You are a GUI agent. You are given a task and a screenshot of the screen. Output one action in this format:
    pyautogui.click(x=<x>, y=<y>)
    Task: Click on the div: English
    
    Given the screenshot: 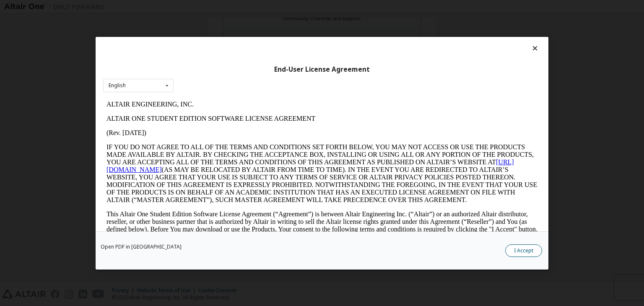 What is the action you would take?
    pyautogui.click(x=117, y=85)
    